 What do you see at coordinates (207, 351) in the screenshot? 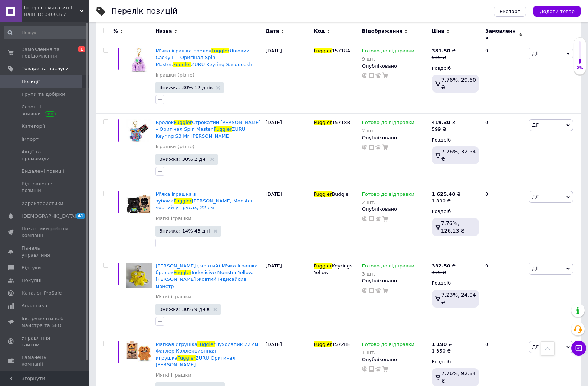
I see `span: Пухолапик 22 см. Фаглер Коллекционная игрушка` at bounding box center [207, 351].